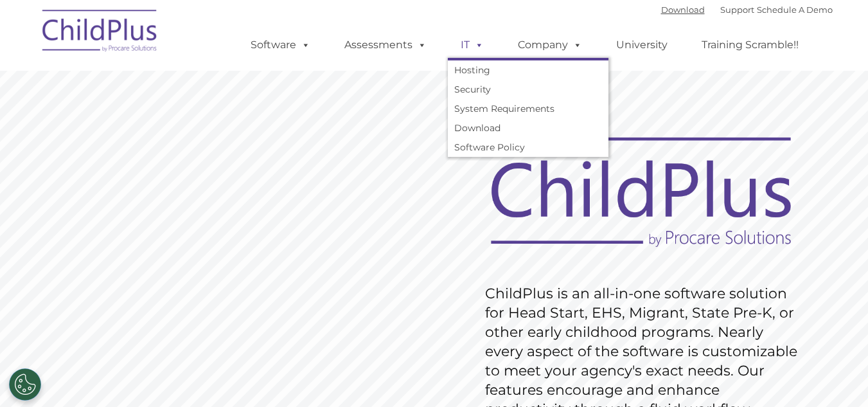  What do you see at coordinates (528, 108) in the screenshot?
I see `a: System Requirements` at bounding box center [528, 108].